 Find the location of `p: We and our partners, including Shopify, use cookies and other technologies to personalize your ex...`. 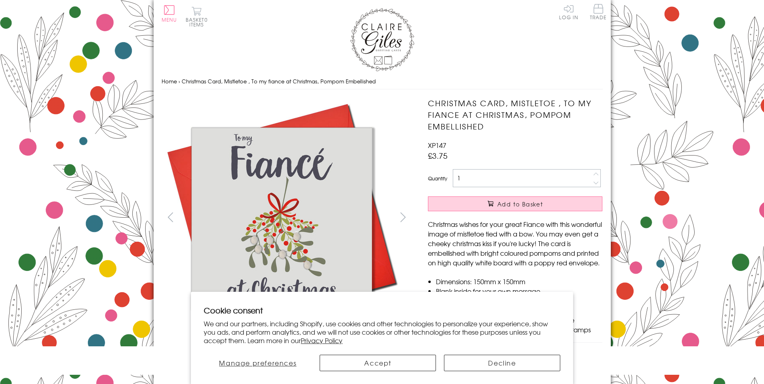

p: We and our partners, including Shopify, use cookies and other technologies to personalize your ex... is located at coordinates (382, 332).